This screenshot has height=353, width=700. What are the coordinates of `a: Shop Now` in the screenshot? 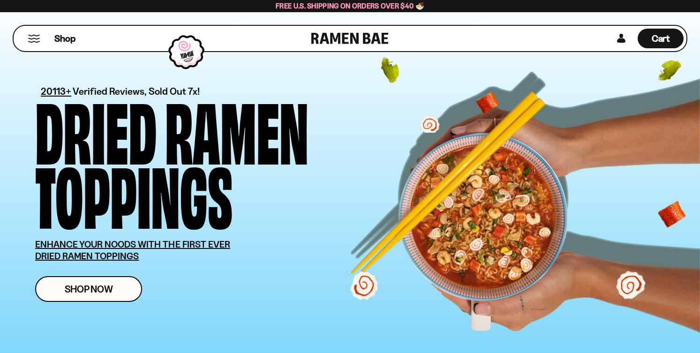 It's located at (89, 289).